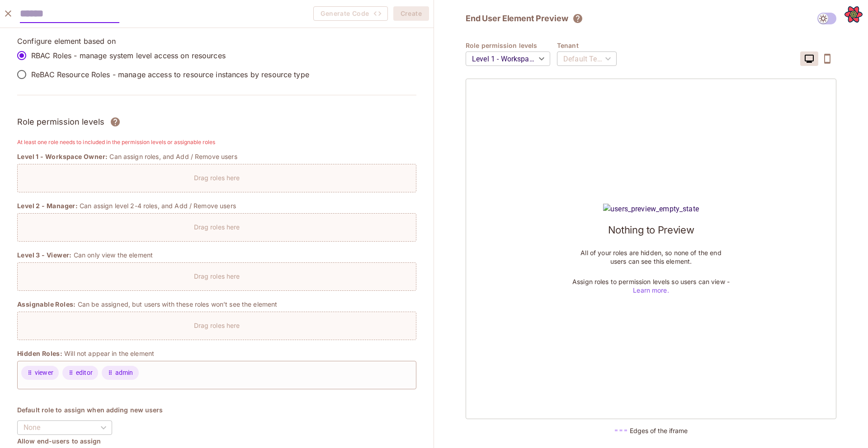 This screenshot has width=868, height=448. Describe the element at coordinates (62, 157) in the screenshot. I see `span: Level 1 - Workspace Owner:` at that location.